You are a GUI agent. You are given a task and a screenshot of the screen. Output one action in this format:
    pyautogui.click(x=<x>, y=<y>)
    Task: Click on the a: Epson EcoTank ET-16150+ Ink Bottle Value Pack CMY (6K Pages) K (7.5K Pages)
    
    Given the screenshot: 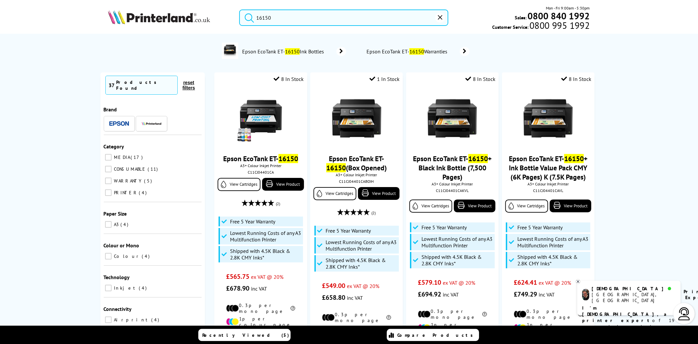 What is the action you would take?
    pyautogui.click(x=548, y=168)
    